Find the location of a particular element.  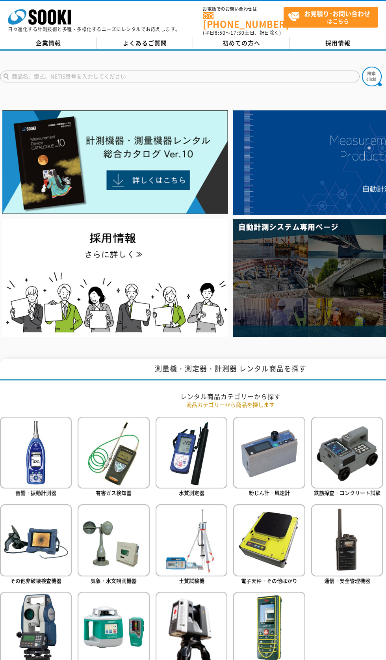

a: お見積り･お問い合わせはこちら is located at coordinates (331, 17).